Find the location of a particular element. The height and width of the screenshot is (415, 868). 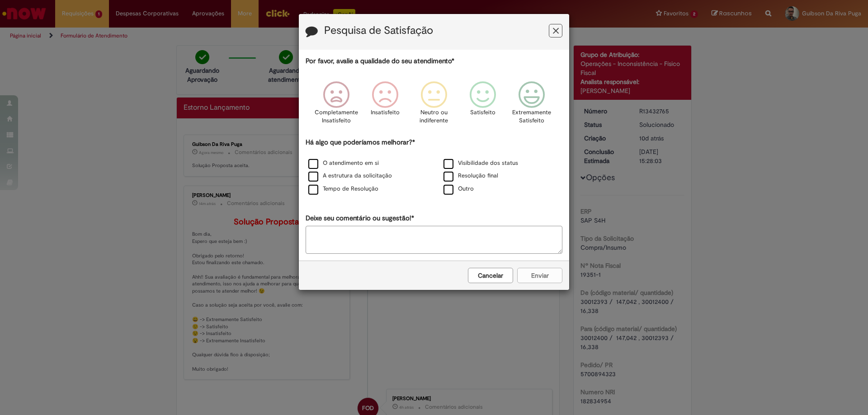

label: Tempo de Resolução is located at coordinates (343, 189).